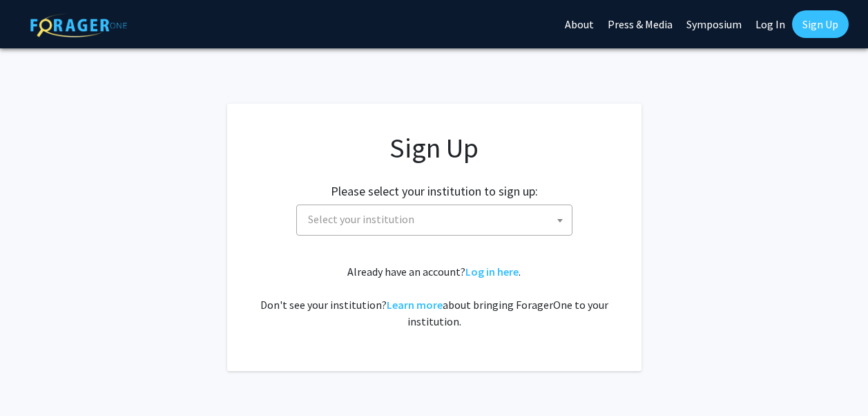 The image size is (868, 416). I want to click on div: Already have an account? . Don't see your institution? about bringing ForagerOne to your institut..., so click(435, 297).